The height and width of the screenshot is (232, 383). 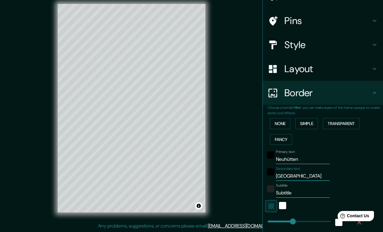 I want to click on p: Any problems, suggestions, or concerns please email ., so click(x=190, y=226).